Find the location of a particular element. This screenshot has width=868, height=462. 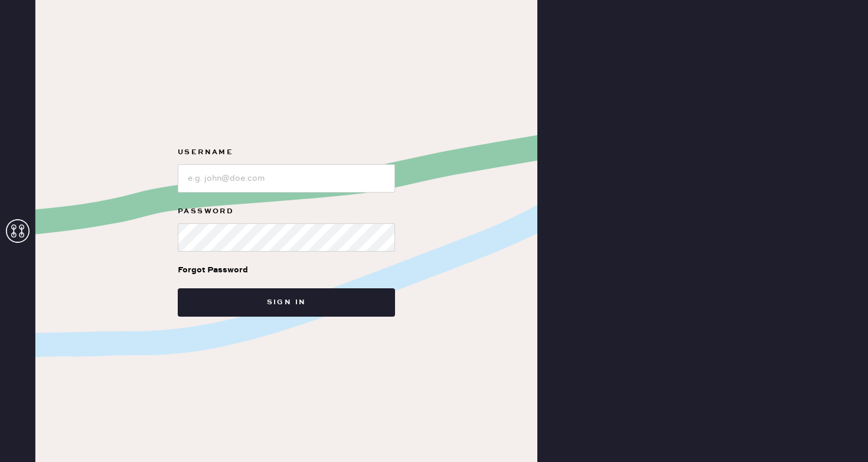

button: Sign in is located at coordinates (286, 303).